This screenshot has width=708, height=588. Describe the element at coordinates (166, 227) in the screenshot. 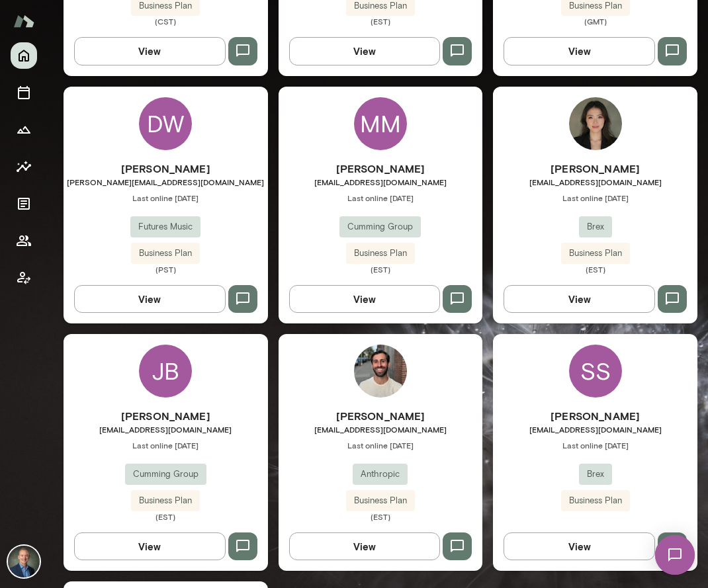

I see `span: Futures Music` at that location.